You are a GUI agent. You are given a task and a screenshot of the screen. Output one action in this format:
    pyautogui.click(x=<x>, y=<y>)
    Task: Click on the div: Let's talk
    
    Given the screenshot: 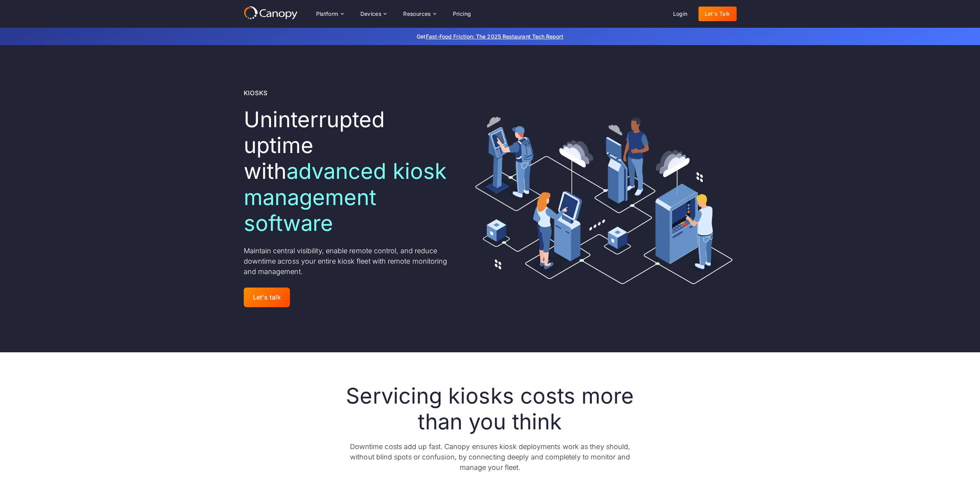 What is the action you would take?
    pyautogui.click(x=267, y=297)
    